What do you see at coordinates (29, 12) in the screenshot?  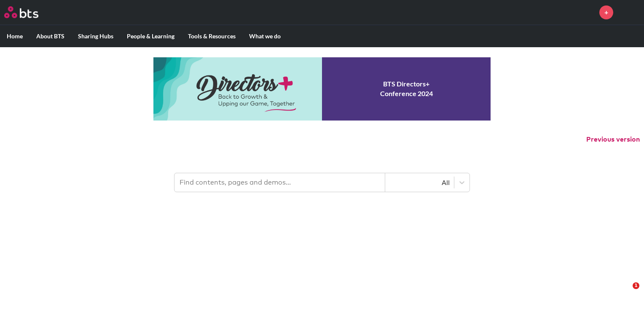 I see `a: Go home` at bounding box center [29, 12].